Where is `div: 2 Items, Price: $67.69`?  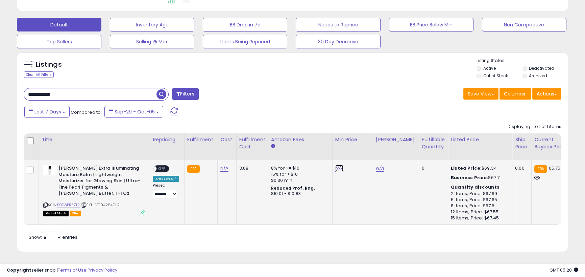
div: 2 Items, Price: $67.69 is located at coordinates (479, 193).